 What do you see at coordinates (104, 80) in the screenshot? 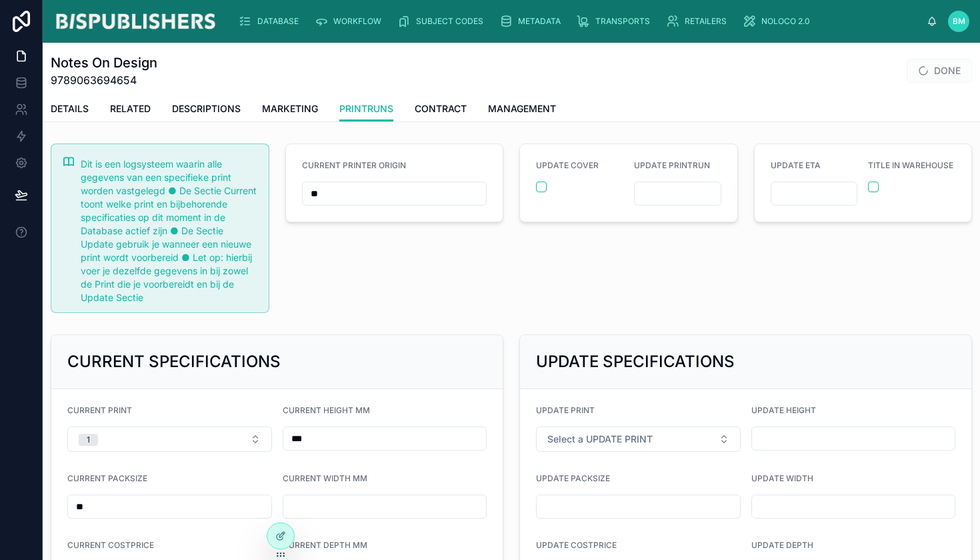
I see `span: 9789063694654` at bounding box center [104, 80].